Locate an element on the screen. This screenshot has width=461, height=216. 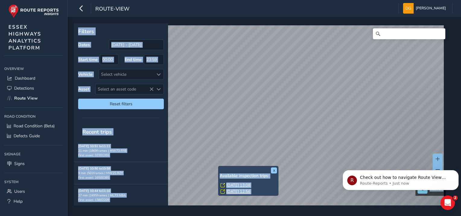
label: Dates is located at coordinates (84, 45).